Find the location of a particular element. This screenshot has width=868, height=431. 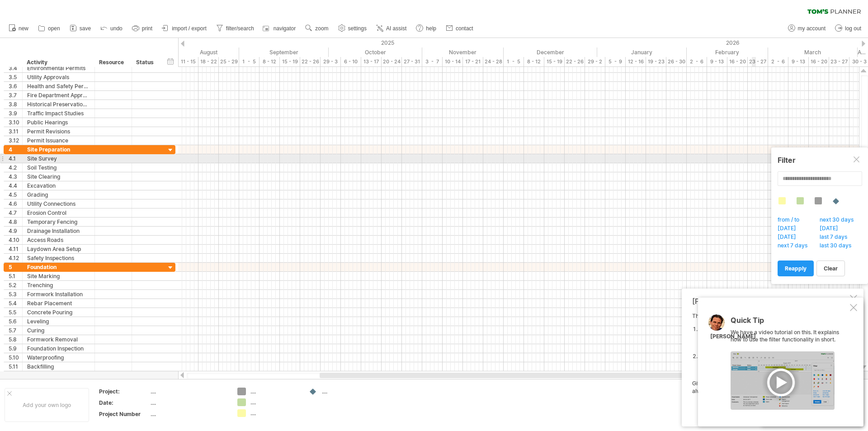

div: 4.2 is located at coordinates (16, 167).